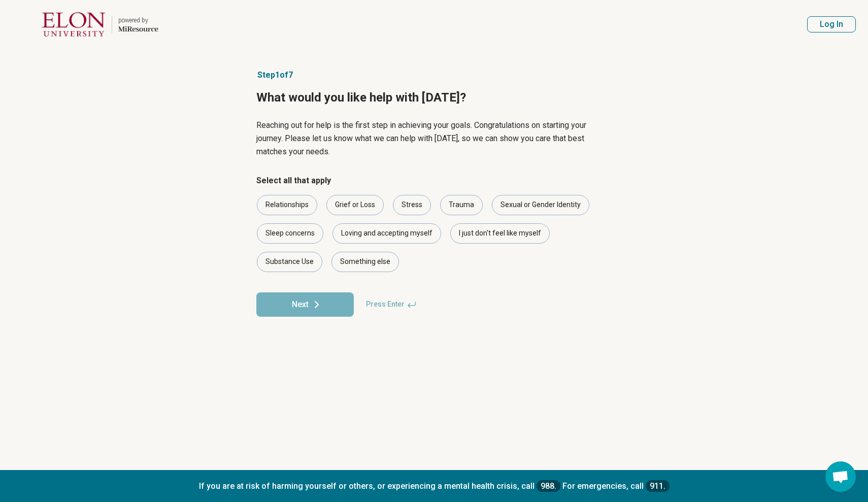  What do you see at coordinates (434, 75) in the screenshot?
I see `p: Step 1 of 7` at bounding box center [434, 75].